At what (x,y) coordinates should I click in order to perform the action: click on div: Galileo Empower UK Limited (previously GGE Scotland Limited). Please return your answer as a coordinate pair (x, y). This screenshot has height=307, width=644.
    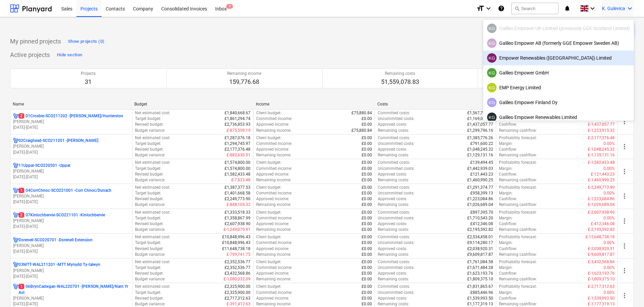
    Looking at the image, I should click on (559, 28).